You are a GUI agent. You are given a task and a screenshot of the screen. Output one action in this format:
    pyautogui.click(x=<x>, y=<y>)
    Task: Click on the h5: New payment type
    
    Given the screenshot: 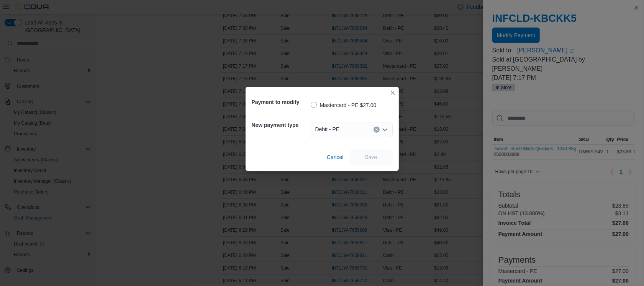 What is the action you would take?
    pyautogui.click(x=280, y=125)
    